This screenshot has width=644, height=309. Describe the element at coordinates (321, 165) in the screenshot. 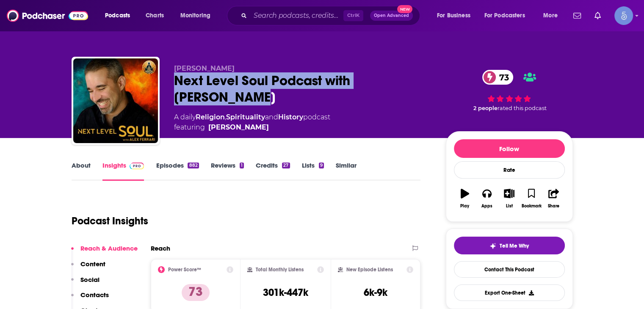

I see `div: 9` at that location.